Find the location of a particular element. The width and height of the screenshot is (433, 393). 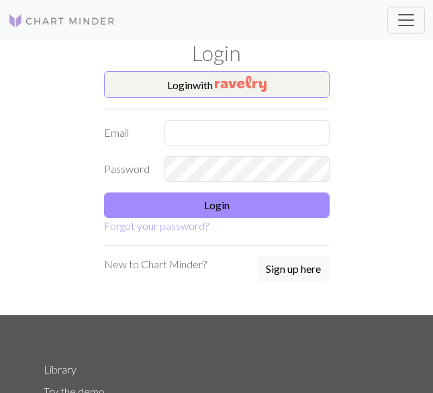

button: Toggle navigation is located at coordinates (406, 20).